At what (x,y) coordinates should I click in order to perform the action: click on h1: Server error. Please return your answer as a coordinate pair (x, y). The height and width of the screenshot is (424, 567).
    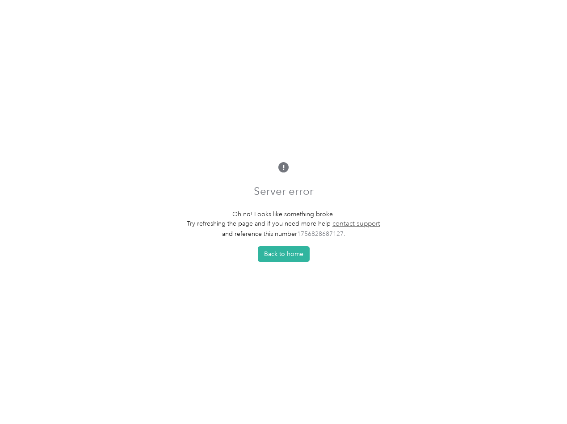
    Looking at the image, I should click on (284, 191).